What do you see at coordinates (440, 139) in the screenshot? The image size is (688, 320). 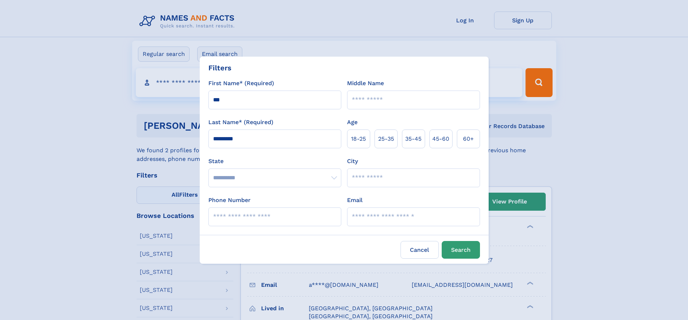 I see `span: 45‑60` at bounding box center [440, 139].